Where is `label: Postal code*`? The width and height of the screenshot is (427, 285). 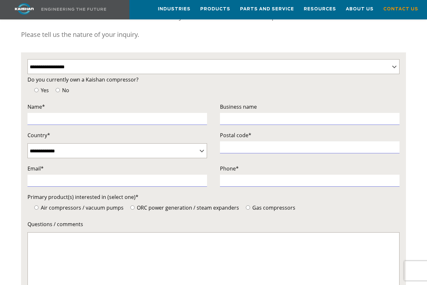 label: Postal code* is located at coordinates (309, 135).